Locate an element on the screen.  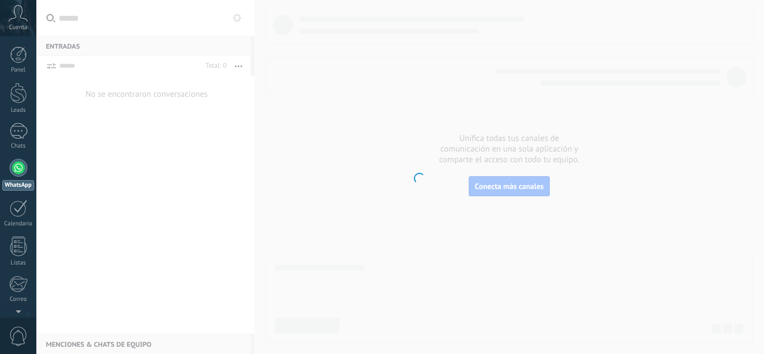
span: Cuenta is located at coordinates (18, 27).